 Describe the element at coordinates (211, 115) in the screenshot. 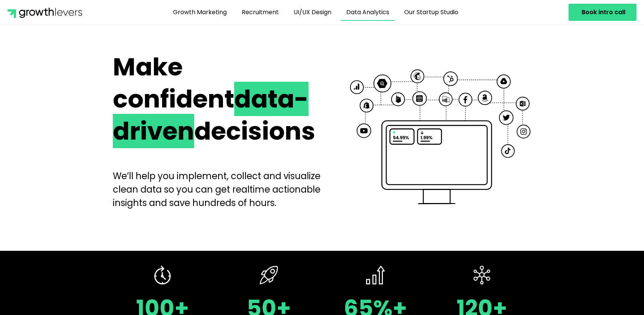

I see `span: data-driven` at that location.